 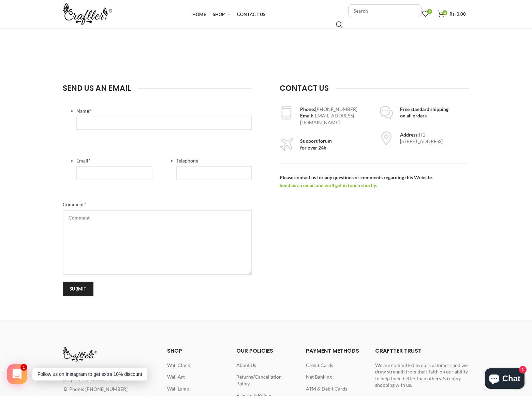 I want to click on a: Wall Lamp, so click(x=178, y=389).